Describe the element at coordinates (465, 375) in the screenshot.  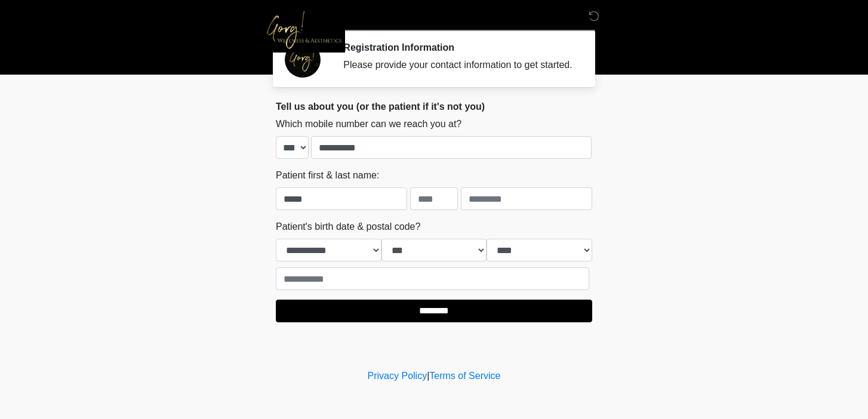
I see `a: Terms of Service` at that location.